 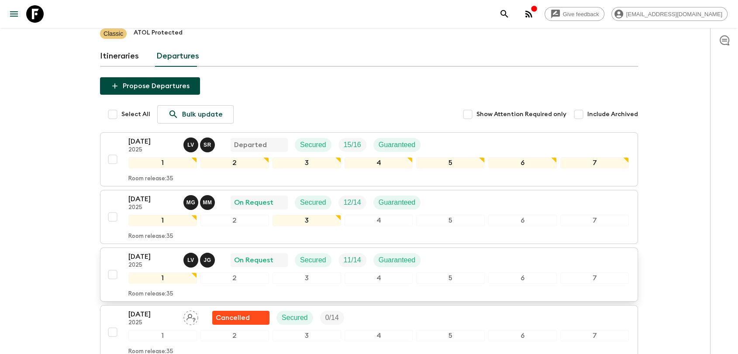 I want to click on p: 2025, so click(x=152, y=323).